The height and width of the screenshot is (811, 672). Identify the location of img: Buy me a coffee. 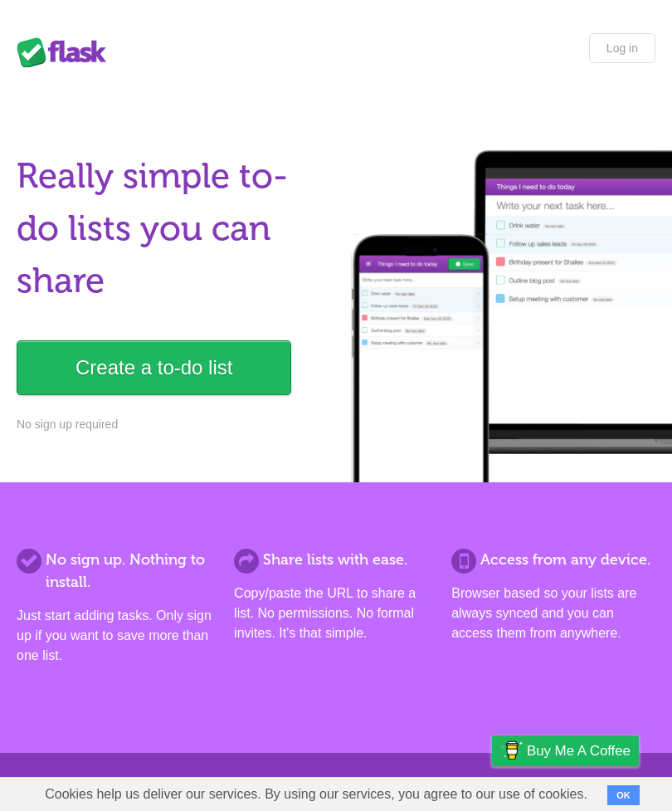
(510, 750).